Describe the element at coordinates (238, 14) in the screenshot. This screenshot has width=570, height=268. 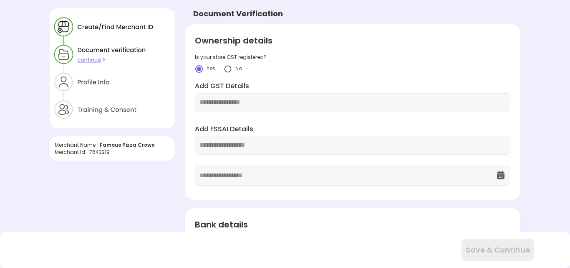
I see `div: Document Verification` at that location.